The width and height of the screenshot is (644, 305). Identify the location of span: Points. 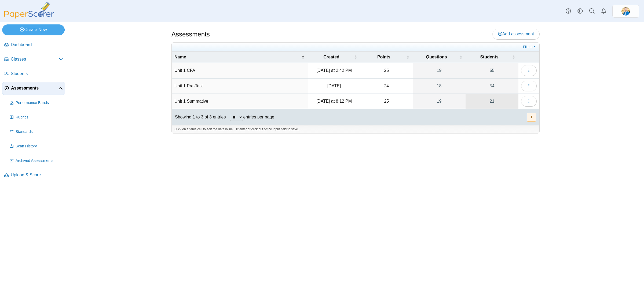
(383, 57).